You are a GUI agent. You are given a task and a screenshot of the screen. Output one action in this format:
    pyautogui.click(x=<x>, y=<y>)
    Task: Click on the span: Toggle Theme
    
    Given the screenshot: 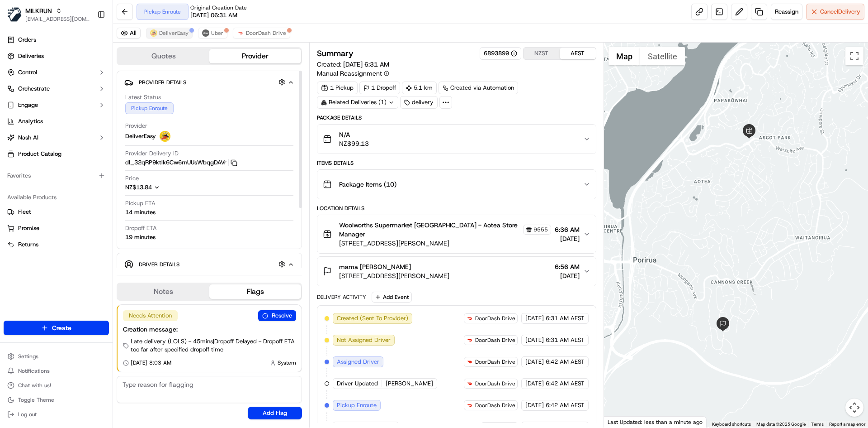 What is the action you would take?
    pyautogui.click(x=36, y=400)
    